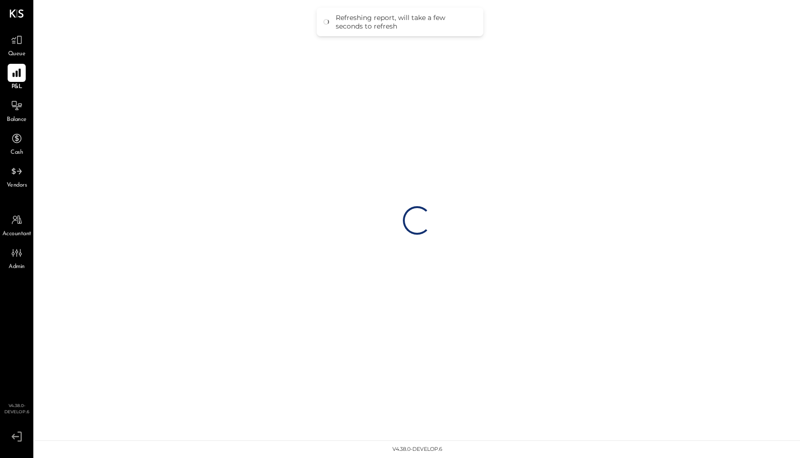  I want to click on a: Queue, so click(17, 45).